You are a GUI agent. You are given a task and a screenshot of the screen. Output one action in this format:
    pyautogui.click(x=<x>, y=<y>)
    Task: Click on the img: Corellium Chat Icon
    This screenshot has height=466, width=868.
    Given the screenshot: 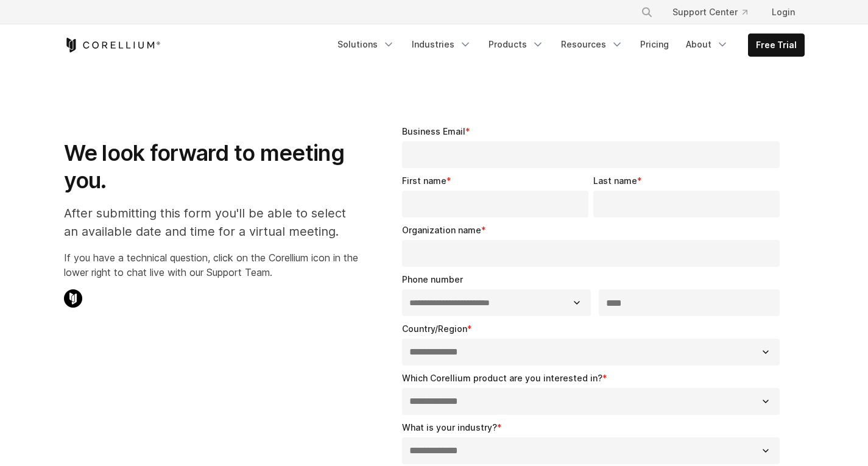 What is the action you would take?
    pyautogui.click(x=73, y=298)
    